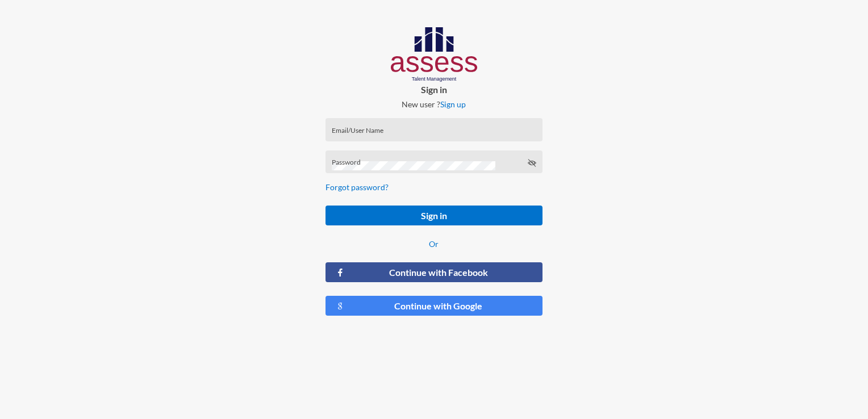  I want to click on a: Forgot password?, so click(357, 187).